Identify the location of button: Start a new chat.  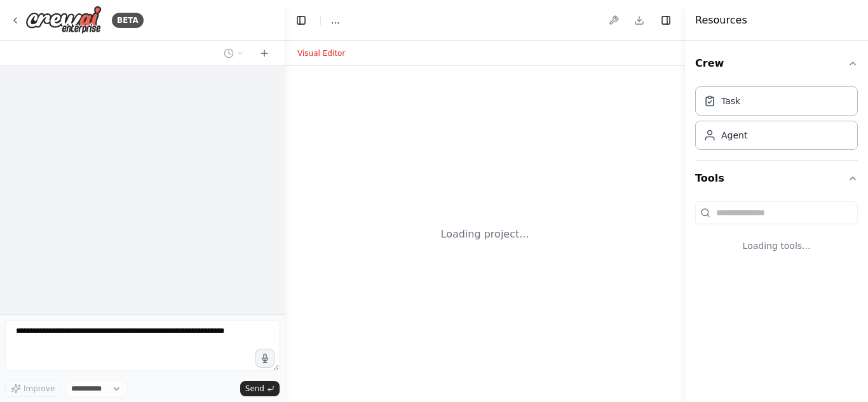
(265, 54).